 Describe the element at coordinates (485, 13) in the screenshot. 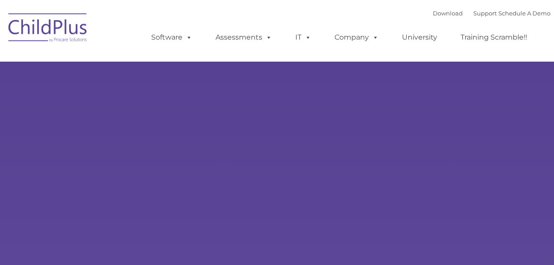

I see `a: Support` at that location.